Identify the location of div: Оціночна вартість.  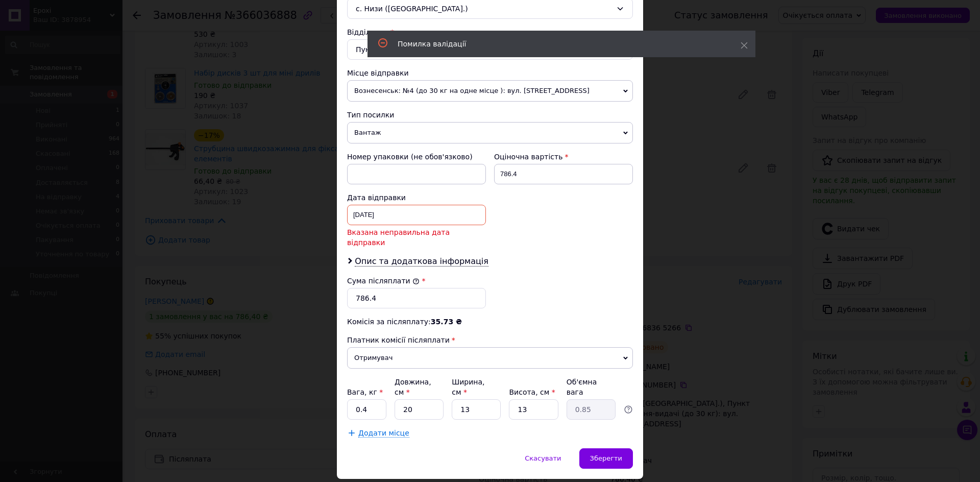
(564, 156).